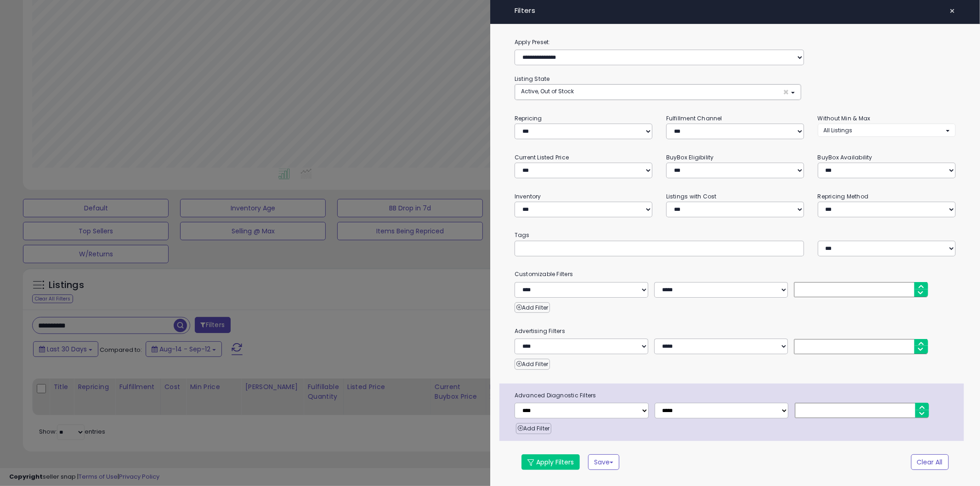 This screenshot has height=486, width=980. I want to click on span: Active, Out of Stock, so click(547, 91).